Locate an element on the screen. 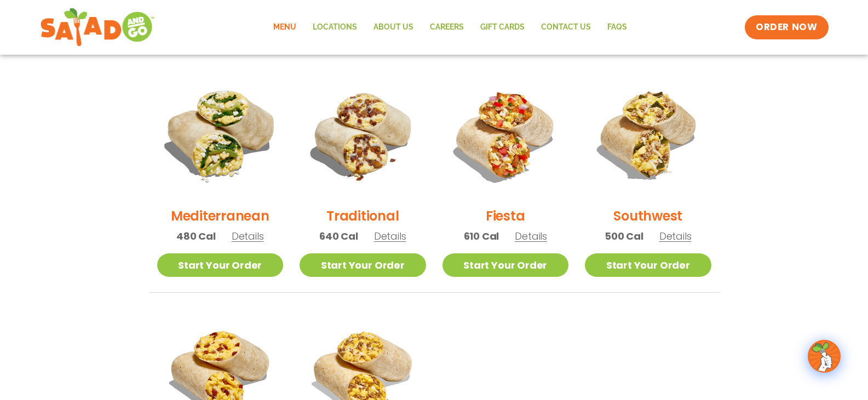  span: 640 Cal is located at coordinates (339, 236).